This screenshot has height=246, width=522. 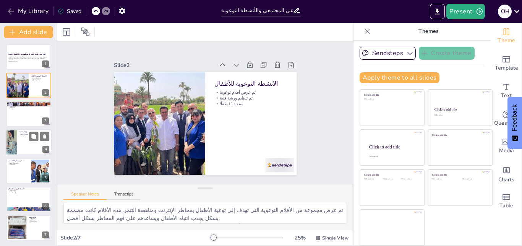 What do you see at coordinates (29, 190) in the screenshot?
I see `p: أنشطة ترويحية` at bounding box center [29, 190].